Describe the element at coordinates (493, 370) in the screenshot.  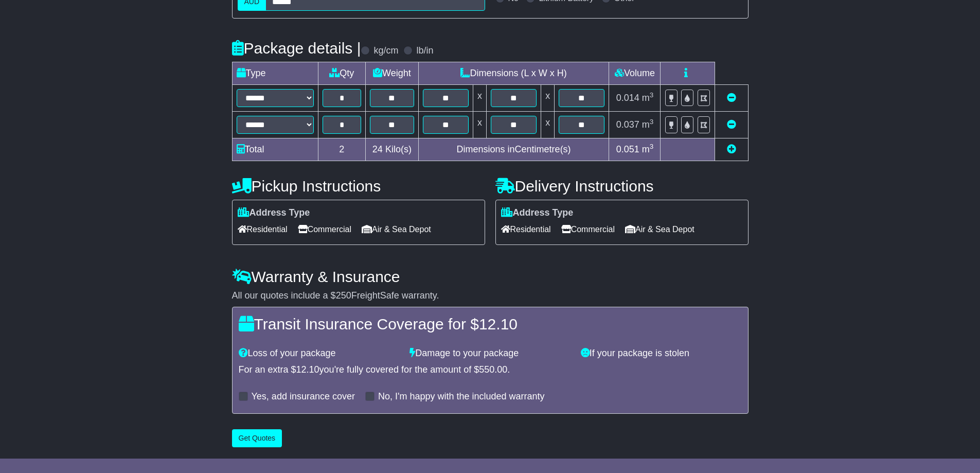
I see `span: 550.00` at that location.